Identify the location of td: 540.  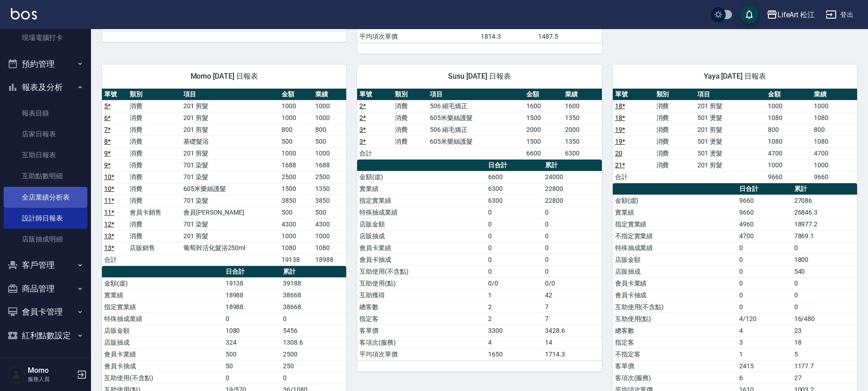
(824, 271).